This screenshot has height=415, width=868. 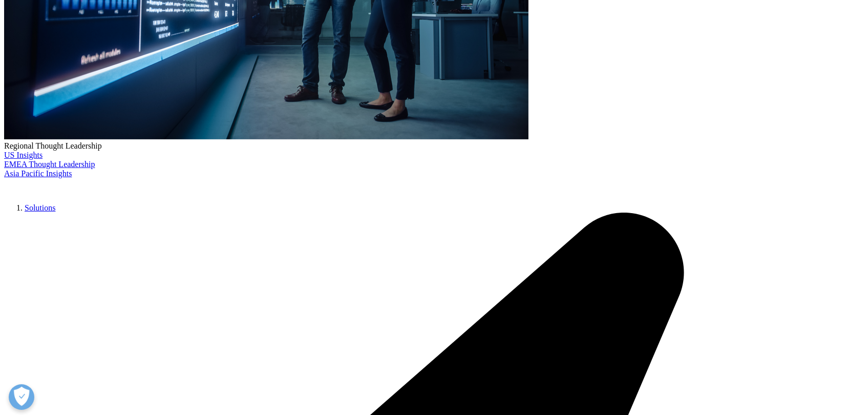 I want to click on span: EMEA Thought Leadership, so click(x=49, y=164).